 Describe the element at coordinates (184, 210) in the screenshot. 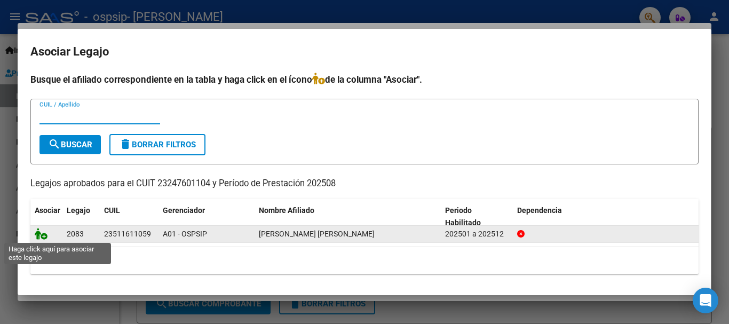

I see `span: Gerenciador` at that location.